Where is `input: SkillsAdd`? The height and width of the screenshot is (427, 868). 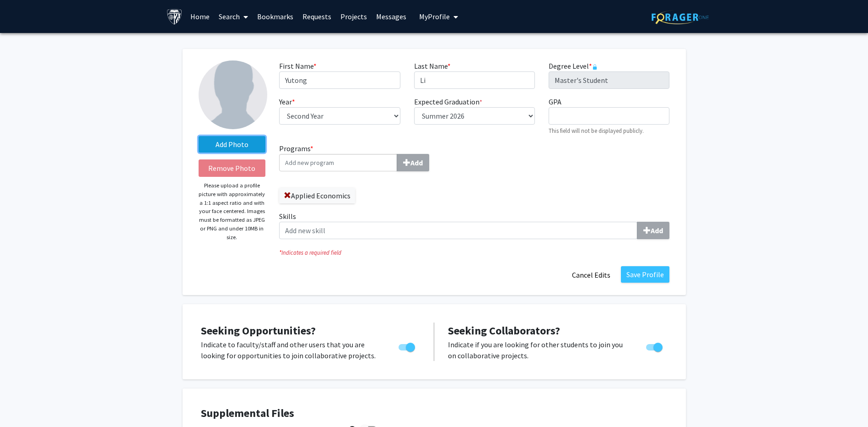 input: SkillsAdd is located at coordinates (458, 231).